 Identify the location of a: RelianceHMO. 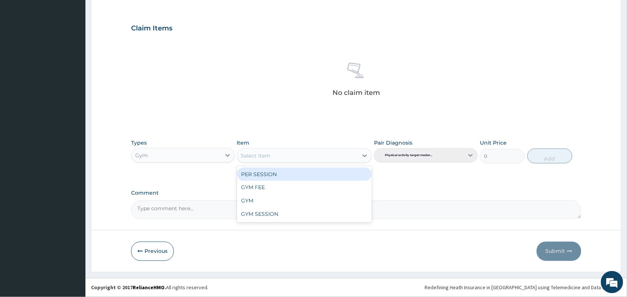
(149, 288).